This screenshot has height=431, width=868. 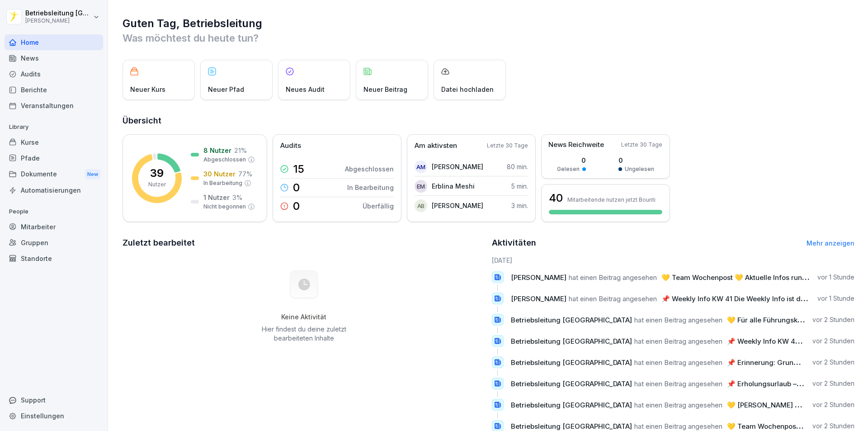 I want to click on p: 80 min., so click(x=517, y=167).